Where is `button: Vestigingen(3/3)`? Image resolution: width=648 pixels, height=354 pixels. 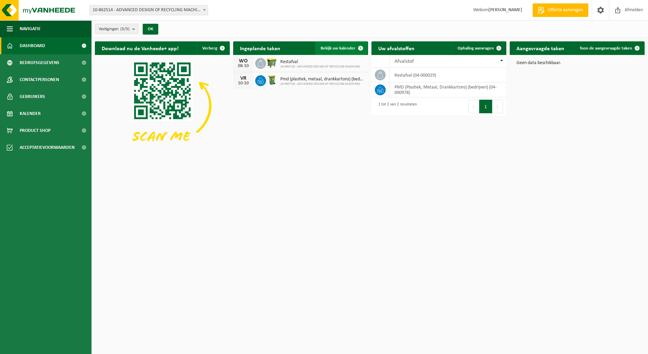
button: Vestigingen(3/3) is located at coordinates (117, 29).